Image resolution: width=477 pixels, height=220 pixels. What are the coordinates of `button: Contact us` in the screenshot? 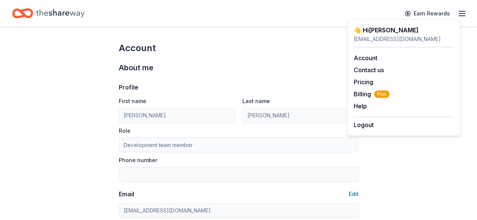 It's located at (369, 70).